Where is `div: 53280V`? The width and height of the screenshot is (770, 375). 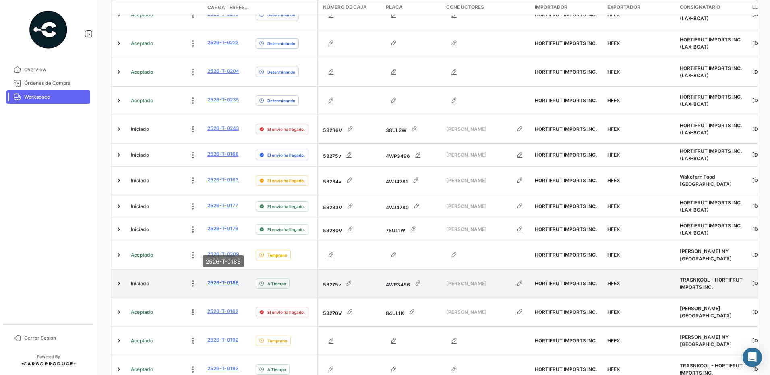 div: 53280V is located at coordinates (351, 230).